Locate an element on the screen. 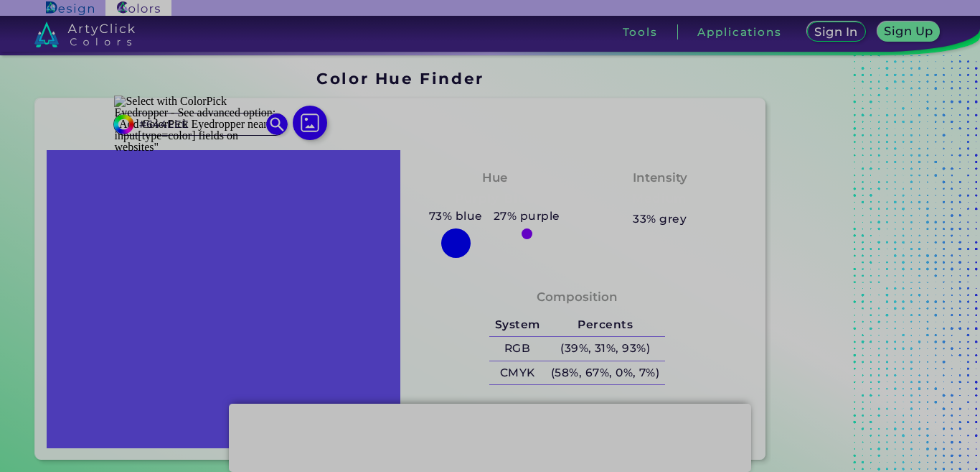  img: logo_artyclick_colors_white.svg is located at coordinates (84, 35).